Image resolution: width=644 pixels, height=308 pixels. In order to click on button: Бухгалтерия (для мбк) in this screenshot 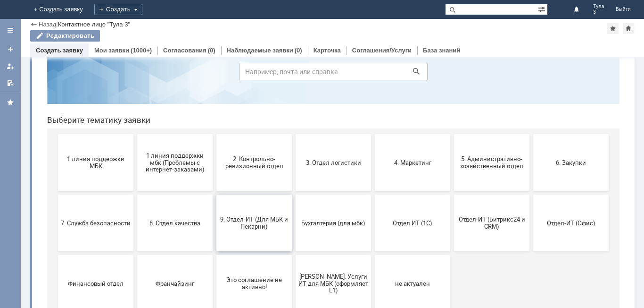, I will do `click(294, 202)`.